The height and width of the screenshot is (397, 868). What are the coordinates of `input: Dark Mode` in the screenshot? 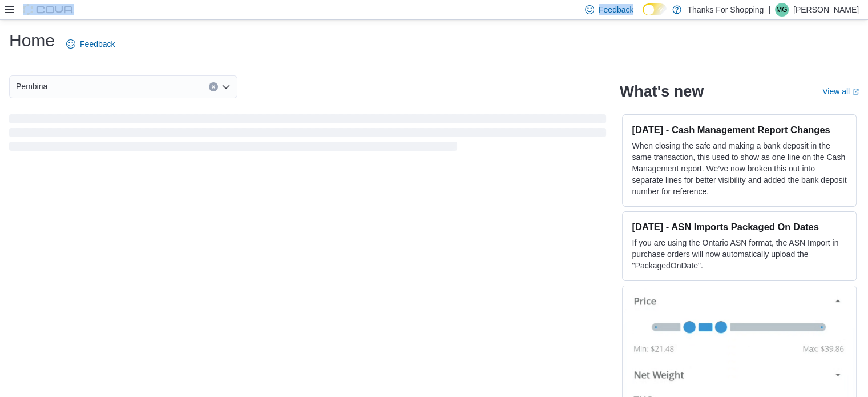 It's located at (654, 9).